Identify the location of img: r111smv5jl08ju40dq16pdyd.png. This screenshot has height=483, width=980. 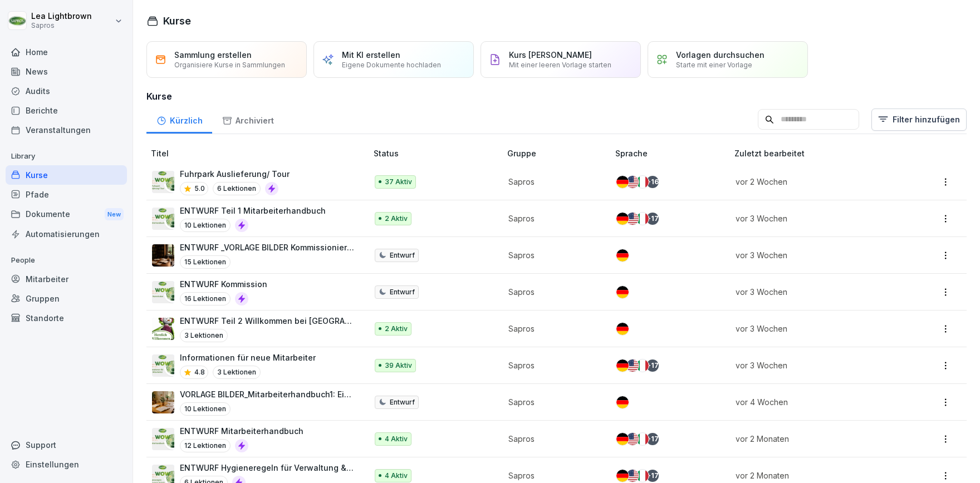
(163, 182).